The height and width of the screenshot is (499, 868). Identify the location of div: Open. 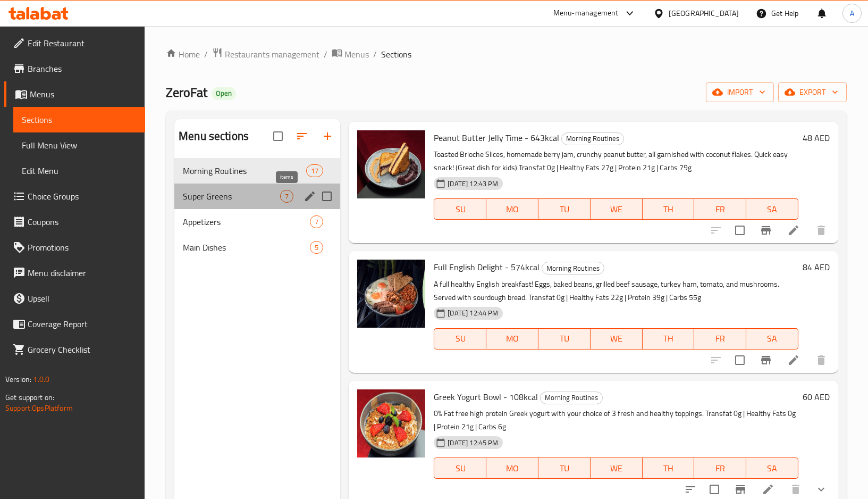
(224, 93).